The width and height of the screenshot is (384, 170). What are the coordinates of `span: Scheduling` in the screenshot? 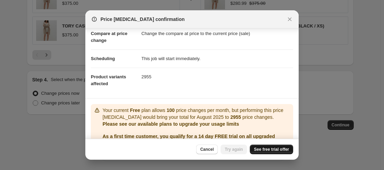 It's located at (103, 59).